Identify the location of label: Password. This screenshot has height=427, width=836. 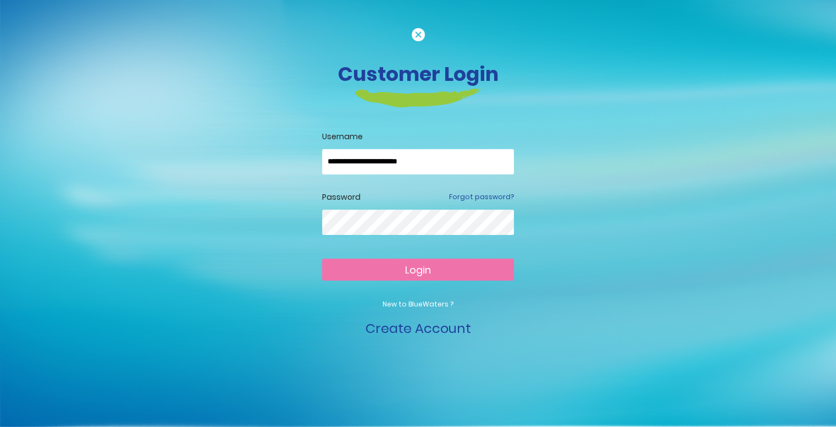
(341, 197).